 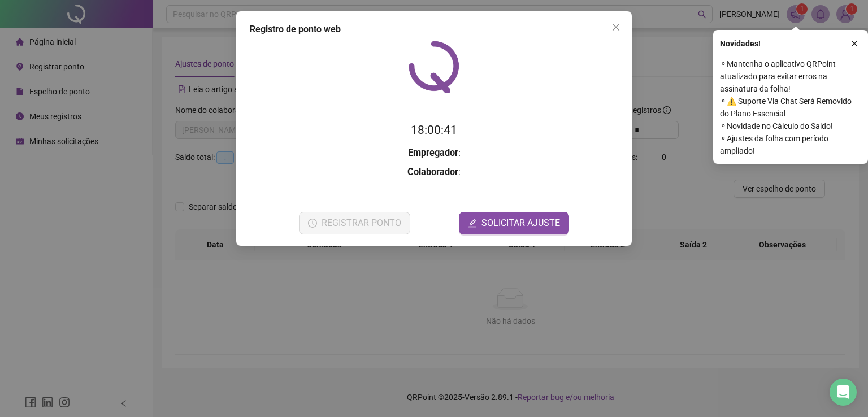 What do you see at coordinates (434, 29) in the screenshot?
I see `div: Registro de ponto web` at bounding box center [434, 29].